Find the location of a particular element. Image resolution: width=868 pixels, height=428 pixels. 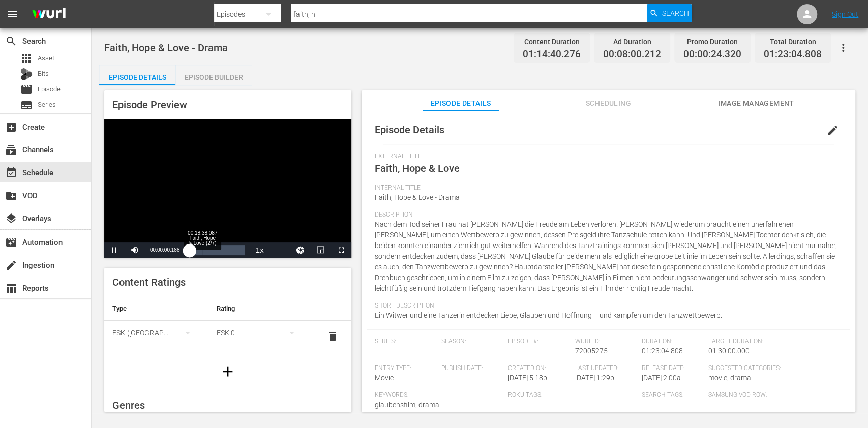

span: Reports is located at coordinates (11, 288).